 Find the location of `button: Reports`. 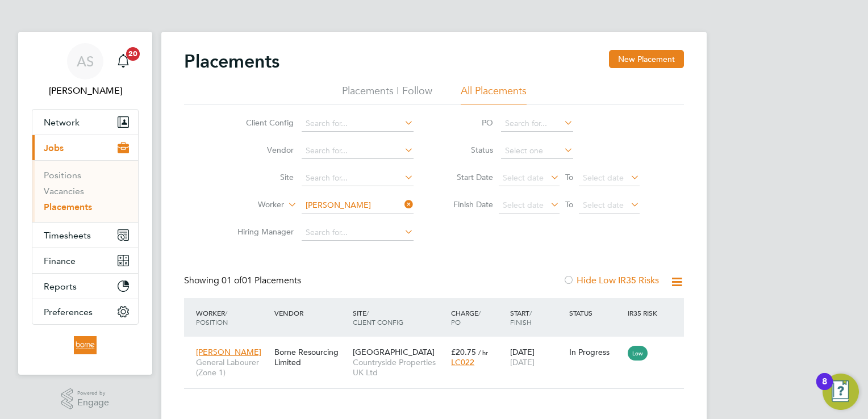

button: Reports is located at coordinates (85, 286).